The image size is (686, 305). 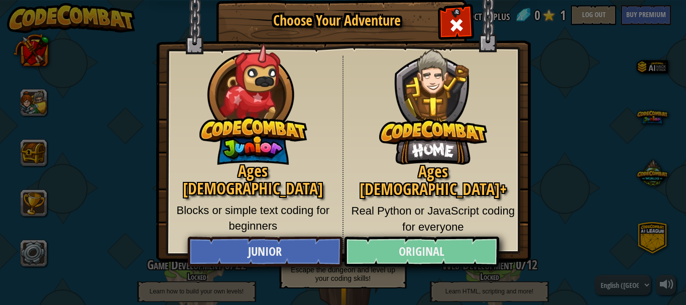 I want to click on p: Real Python or JavaScript coding for everyone, so click(x=433, y=218).